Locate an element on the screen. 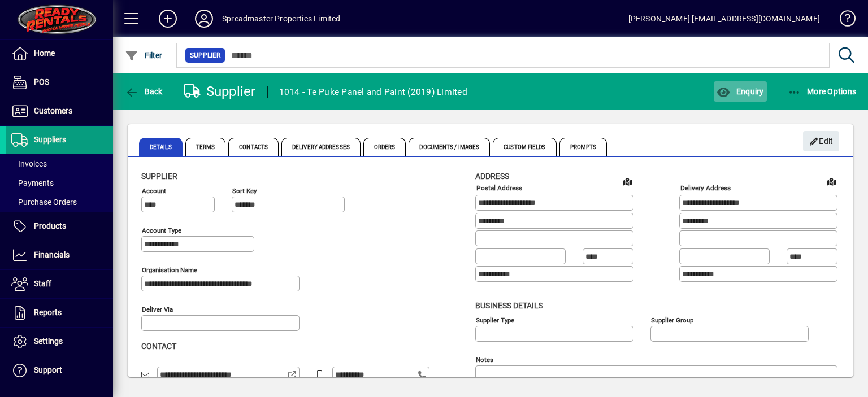 The height and width of the screenshot is (397, 868). a: Settings is located at coordinates (59, 342).